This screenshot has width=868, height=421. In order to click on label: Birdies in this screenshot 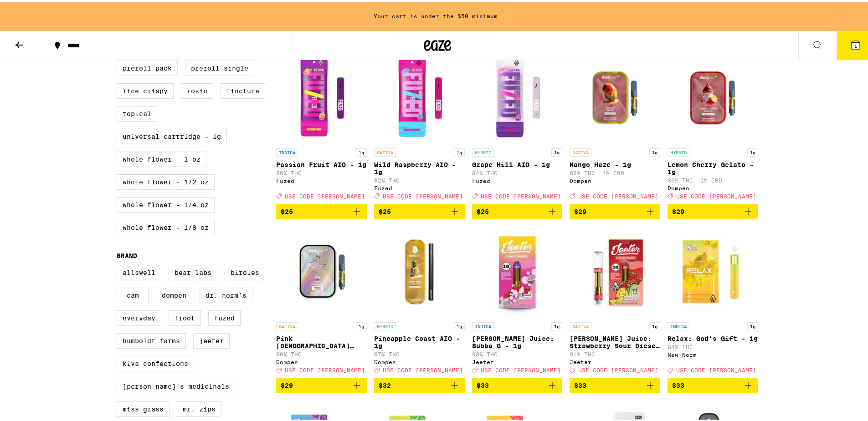, I will do `click(244, 271)`.